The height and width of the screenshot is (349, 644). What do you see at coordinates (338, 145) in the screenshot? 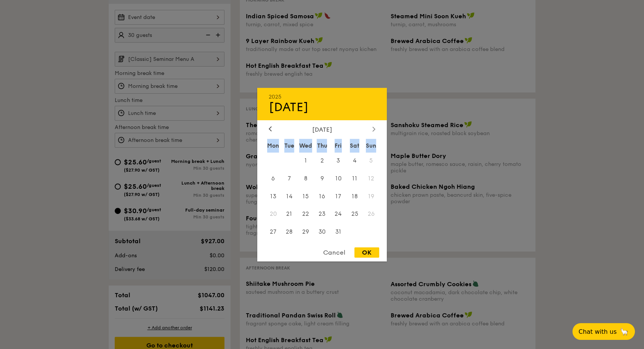
I see `div: Fri` at bounding box center [338, 145].